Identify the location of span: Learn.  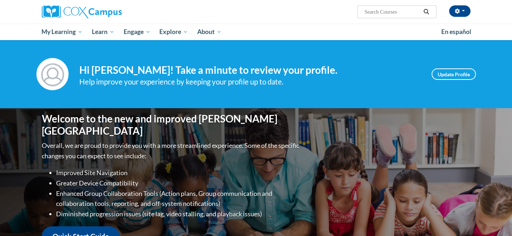
(103, 32).